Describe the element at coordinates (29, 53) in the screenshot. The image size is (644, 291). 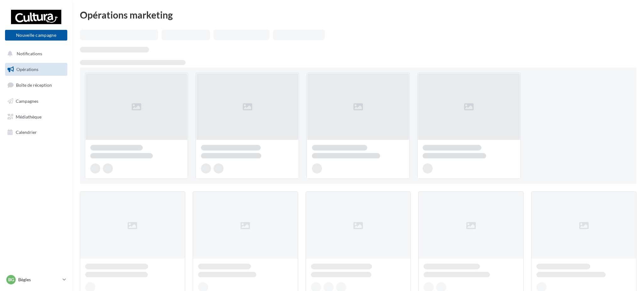
I see `span: Notifications` at that location.